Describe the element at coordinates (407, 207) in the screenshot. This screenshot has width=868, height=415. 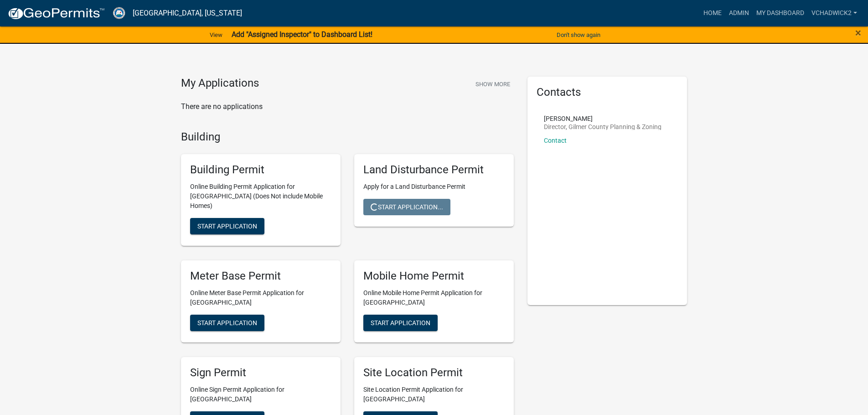
I see `button: Start Application...` at that location.